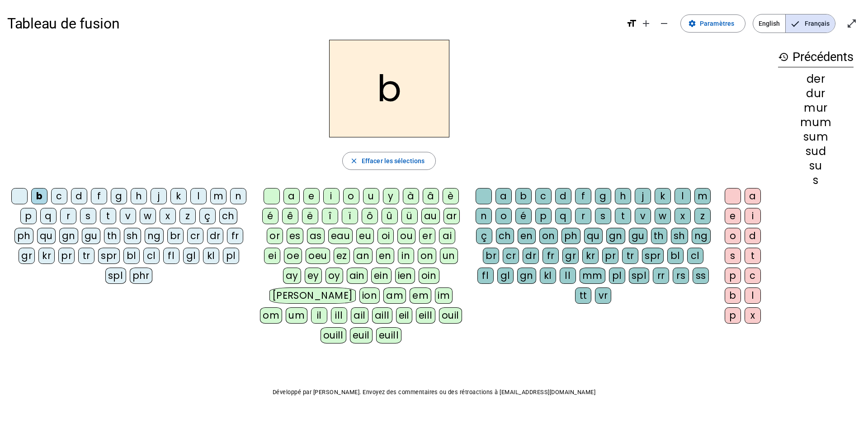 The image size is (868, 433). Describe the element at coordinates (297, 316) in the screenshot. I see `div: um` at that location.